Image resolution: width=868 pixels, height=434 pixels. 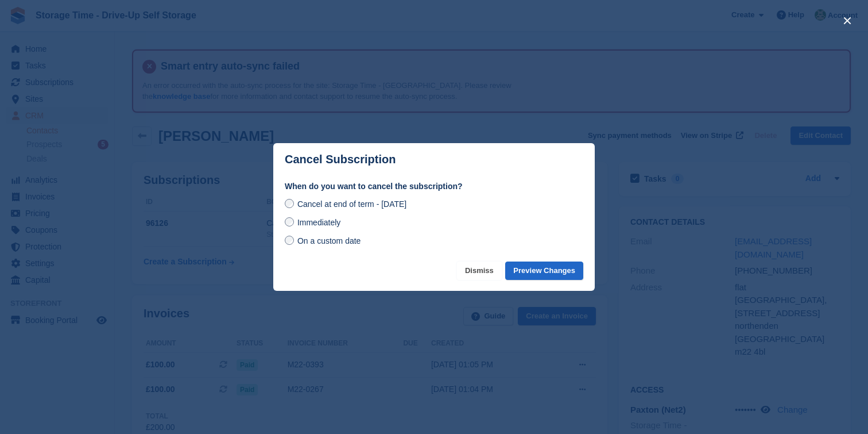 What do you see at coordinates (340, 159) in the screenshot?
I see `p: Cancel Subscription` at bounding box center [340, 159].